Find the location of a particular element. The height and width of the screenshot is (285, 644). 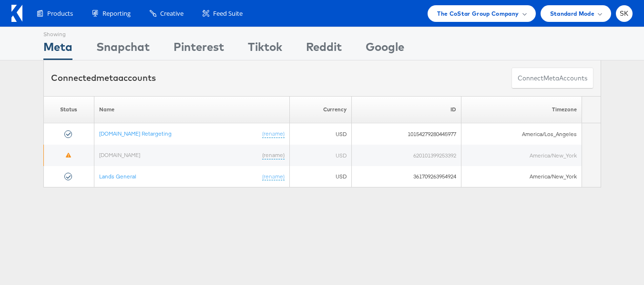

button: ConnectmetaAccounts is located at coordinates (552, 78).